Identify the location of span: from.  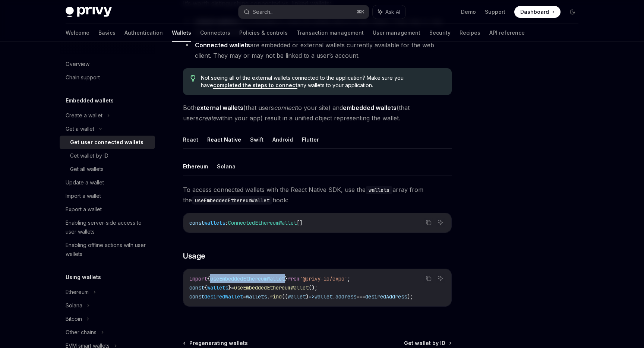
(294, 279).